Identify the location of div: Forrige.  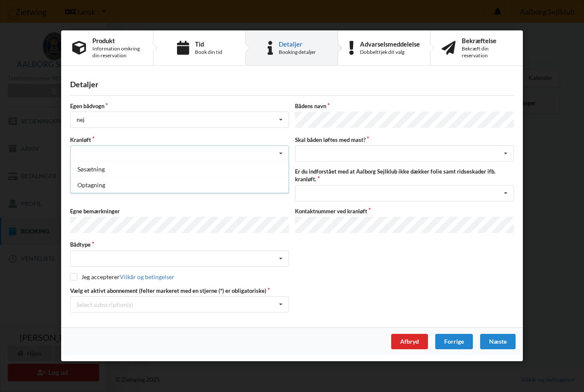
(454, 342).